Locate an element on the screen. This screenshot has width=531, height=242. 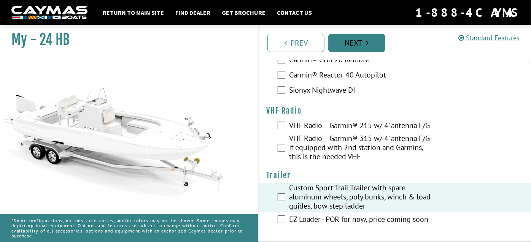
a: Return to main site is located at coordinates (133, 13).